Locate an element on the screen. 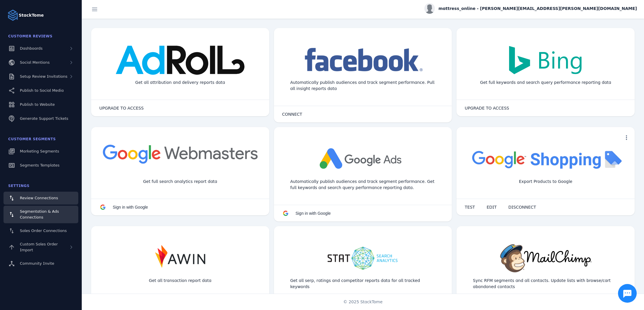 This screenshot has width=644, height=310. span: Settings is located at coordinates (18, 186).